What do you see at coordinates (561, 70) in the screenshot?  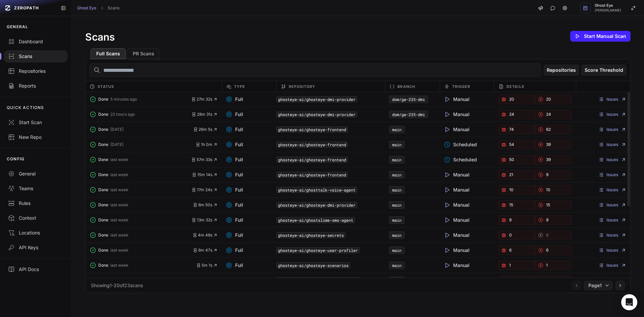 I see `button: Repositories` at bounding box center [561, 70].